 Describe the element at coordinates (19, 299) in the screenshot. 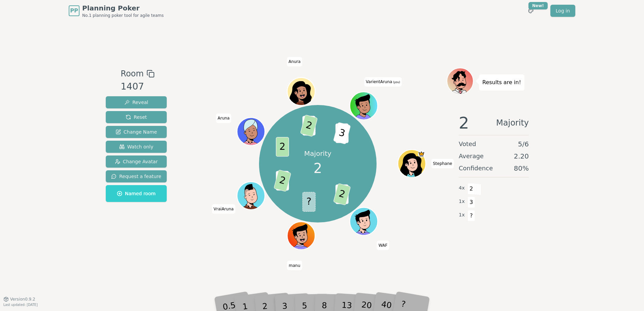

I see `button: Version0.9.2` at that location.